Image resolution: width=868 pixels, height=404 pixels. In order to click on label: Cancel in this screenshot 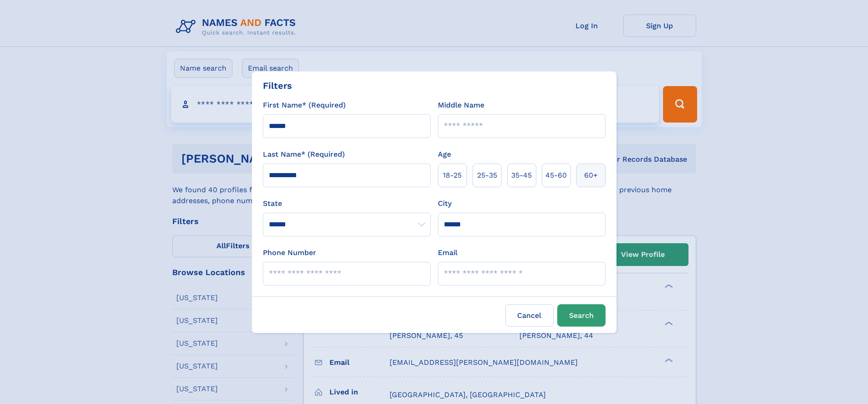, I will do `click(529, 315)`.